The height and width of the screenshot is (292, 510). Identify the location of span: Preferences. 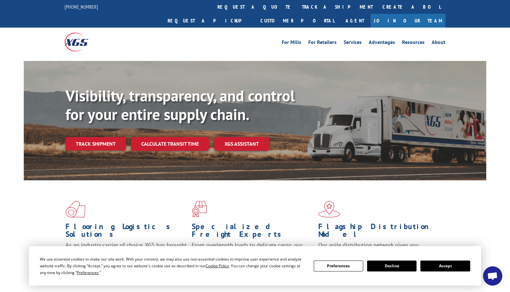
(88, 273).